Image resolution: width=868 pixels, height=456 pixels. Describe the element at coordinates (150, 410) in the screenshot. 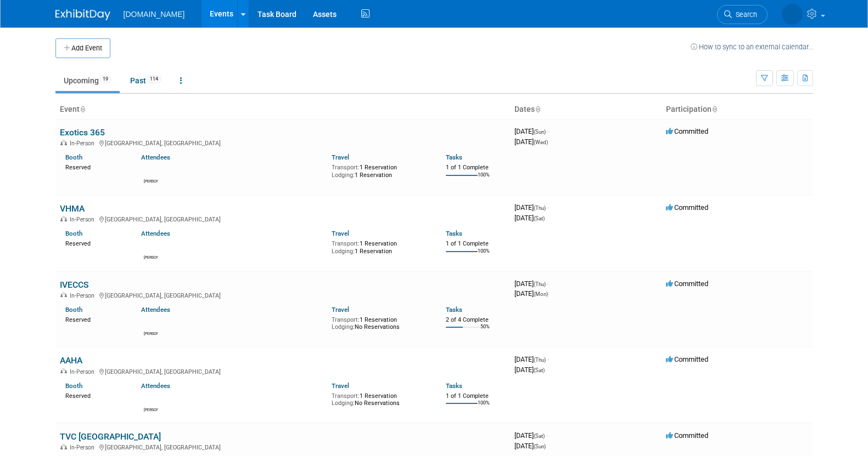

I see `div: William Forsey` at that location.